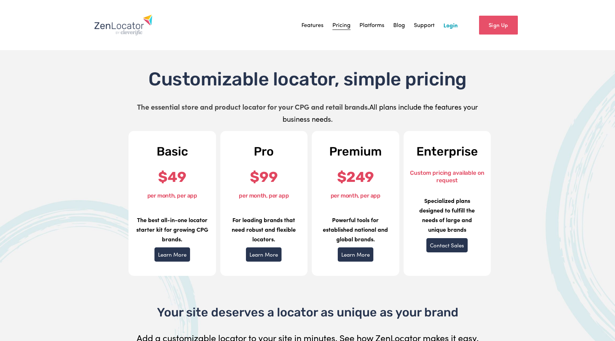 This screenshot has height=341, width=615. Describe the element at coordinates (123, 25) in the screenshot. I see `a: Zenlocator` at that location.